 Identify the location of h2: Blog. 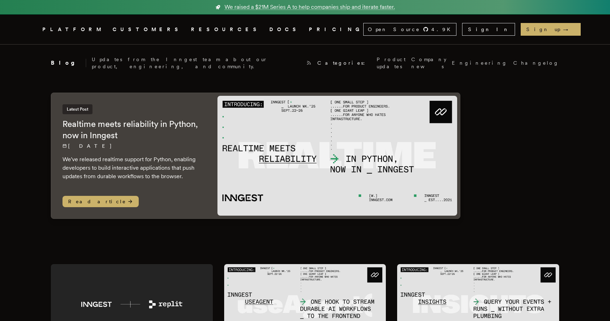
(68, 63).